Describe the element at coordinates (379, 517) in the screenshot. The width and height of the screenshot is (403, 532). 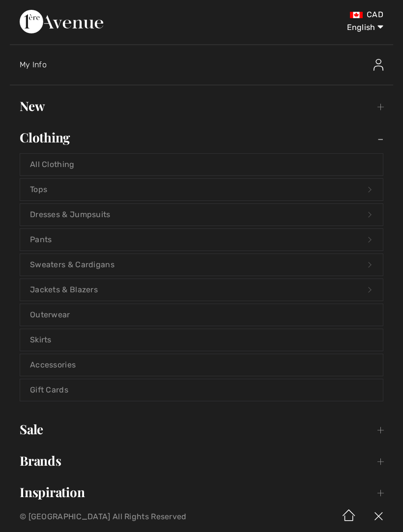
I see `img: X` at that location.